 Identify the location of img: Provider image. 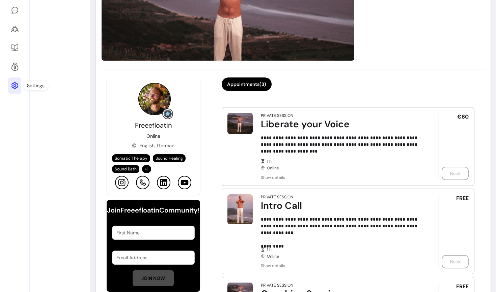
(154, 99).